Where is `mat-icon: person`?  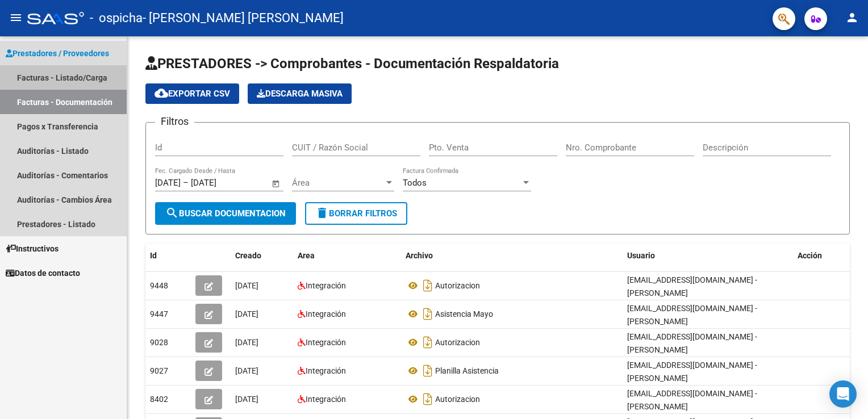 mat-icon: person is located at coordinates (852, 18).